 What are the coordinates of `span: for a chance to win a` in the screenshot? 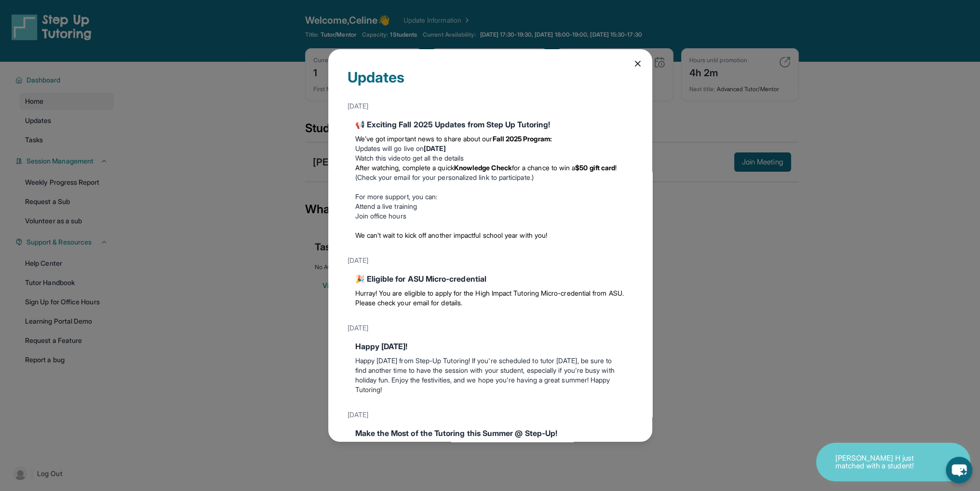 It's located at (543, 168).